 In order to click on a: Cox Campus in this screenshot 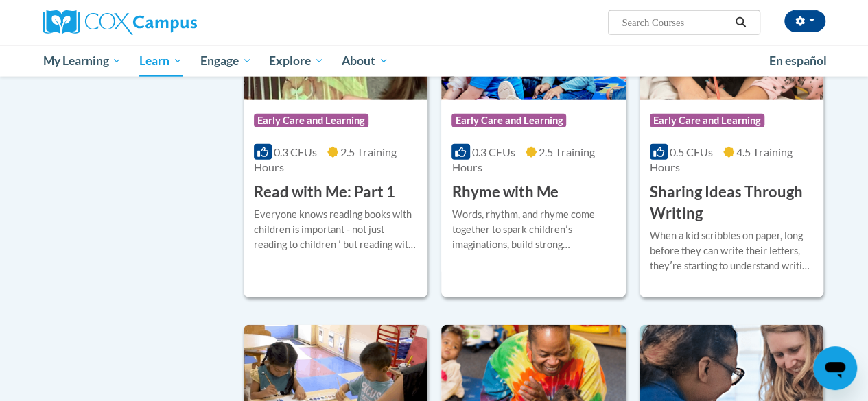, I will do `click(167, 23)`.